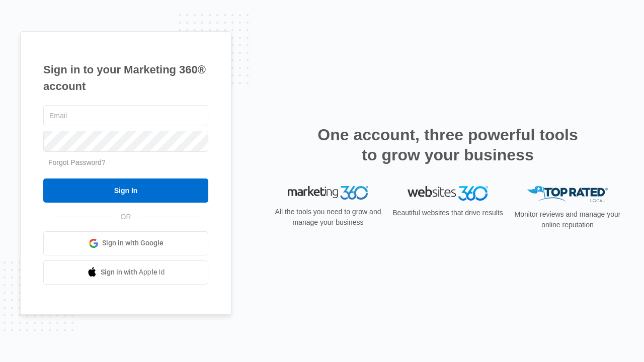 This screenshot has height=362, width=644. I want to click on a: Sign in with Apple Id, so click(126, 273).